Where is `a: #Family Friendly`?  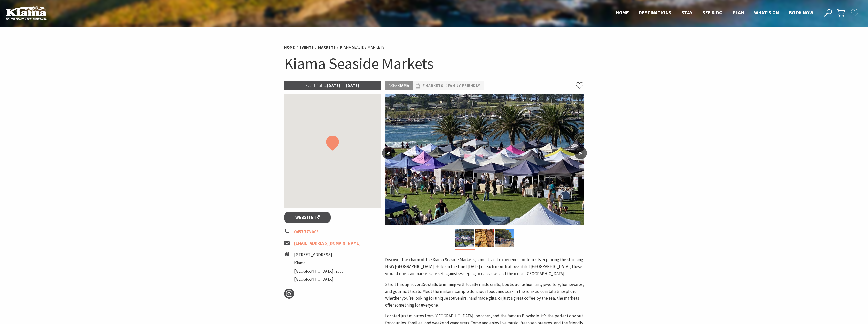 a: #Family Friendly is located at coordinates (463, 86).